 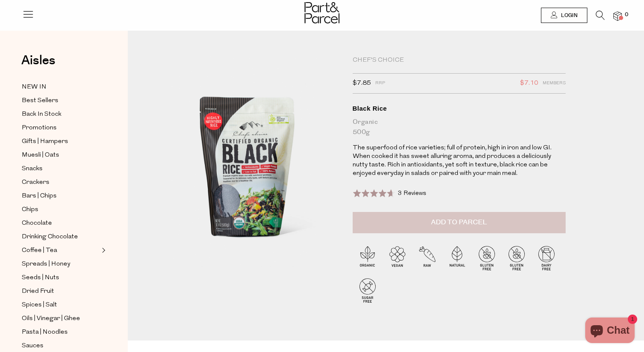 I want to click on a: Seeds | Nuts, so click(x=61, y=278).